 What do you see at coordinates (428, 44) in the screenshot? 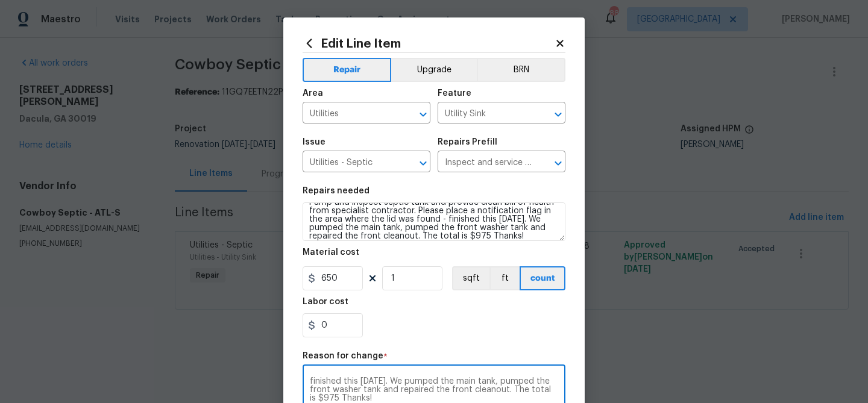
I see `h2: Edit Line Item` at bounding box center [428, 44].